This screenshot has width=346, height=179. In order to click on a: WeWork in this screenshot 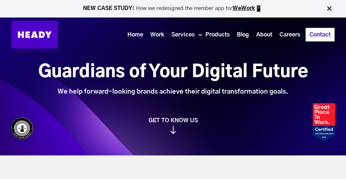, I will do `click(244, 8)`.